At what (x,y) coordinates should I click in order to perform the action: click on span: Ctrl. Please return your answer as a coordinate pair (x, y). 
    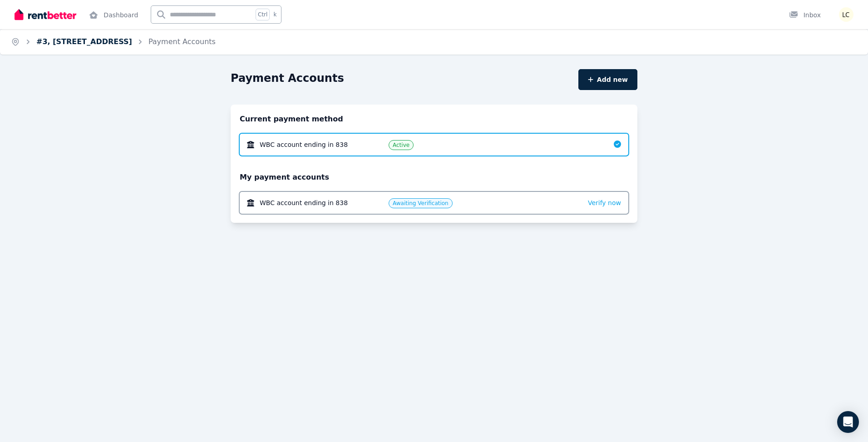
    Looking at the image, I should click on (263, 14).